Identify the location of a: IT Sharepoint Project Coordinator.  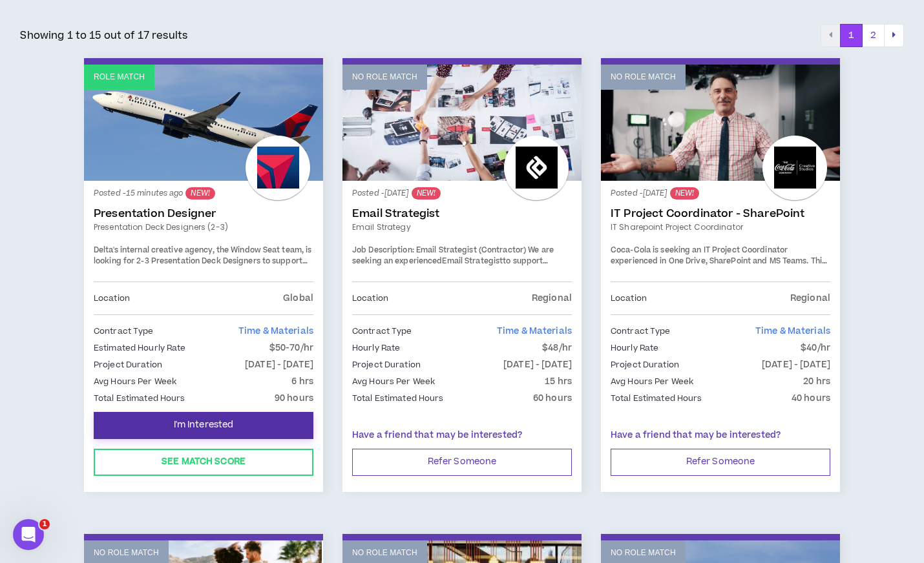
(721, 228).